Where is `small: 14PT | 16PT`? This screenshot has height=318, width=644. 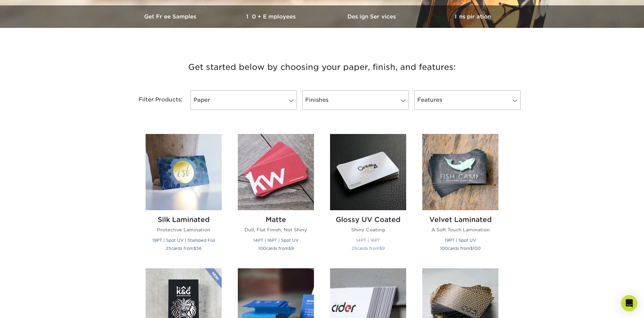
small: 14PT | 16PT is located at coordinates (368, 240).